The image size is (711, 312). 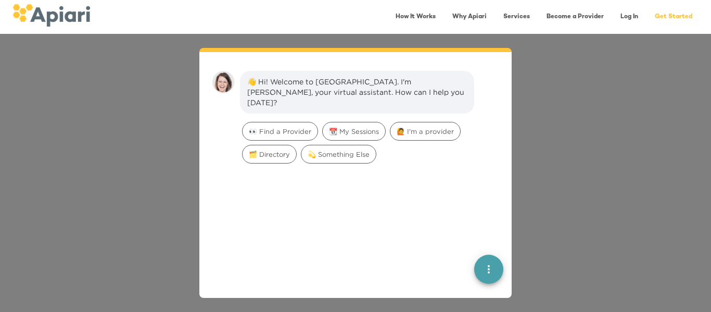 I want to click on div: 🙋 I'm a provider, so click(x=425, y=131).